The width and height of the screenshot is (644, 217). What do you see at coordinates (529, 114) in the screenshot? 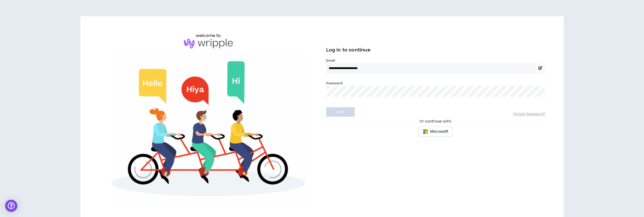
I see `a: Forgot Password?` at bounding box center [529, 114].